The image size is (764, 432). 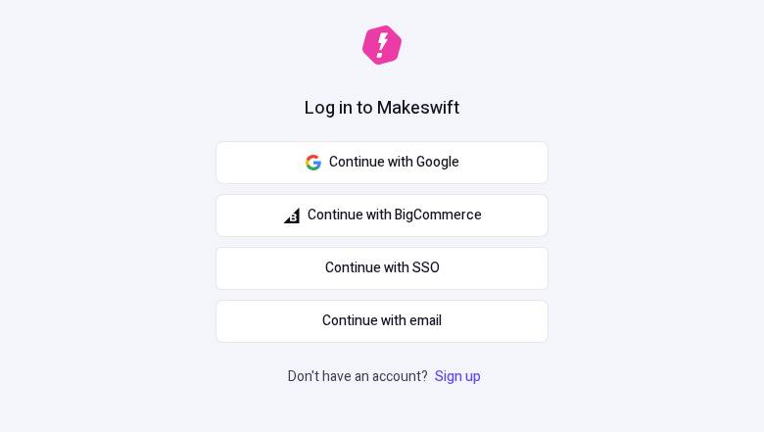 What do you see at coordinates (382, 216) in the screenshot?
I see `button: Continue with BigCommerce` at bounding box center [382, 216].